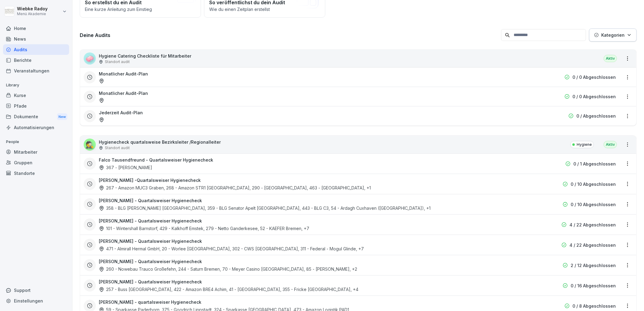 Image resolution: width=644 pixels, height=311 pixels. I want to click on p: Hygiene, so click(584, 145).